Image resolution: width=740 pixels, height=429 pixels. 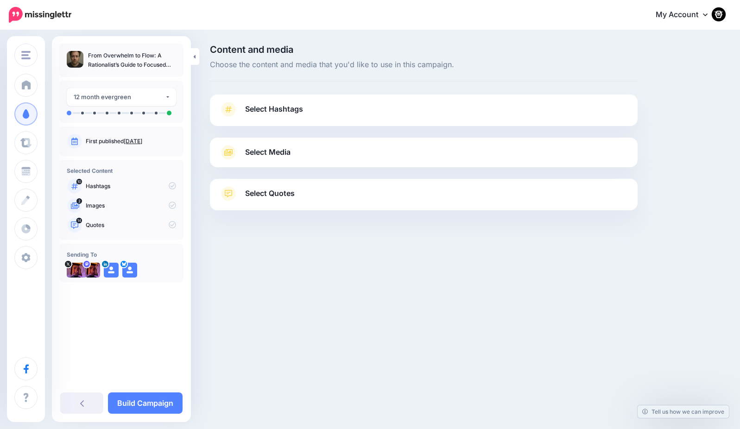 I want to click on span: Content and media, so click(x=423, y=50).